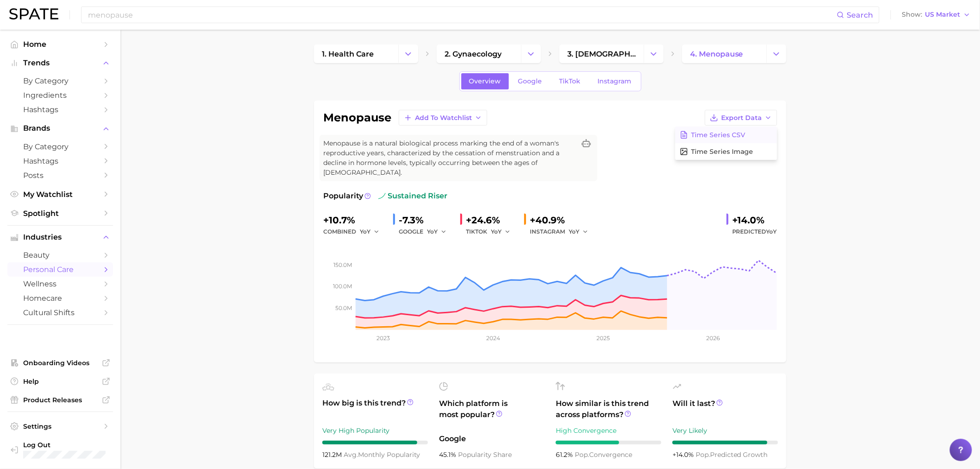  I want to click on div: High Convergence, so click(608, 430).